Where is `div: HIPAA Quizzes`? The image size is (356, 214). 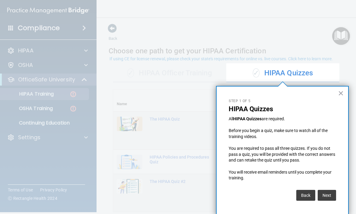
div: HIPAA Quizzes is located at coordinates (283, 73).